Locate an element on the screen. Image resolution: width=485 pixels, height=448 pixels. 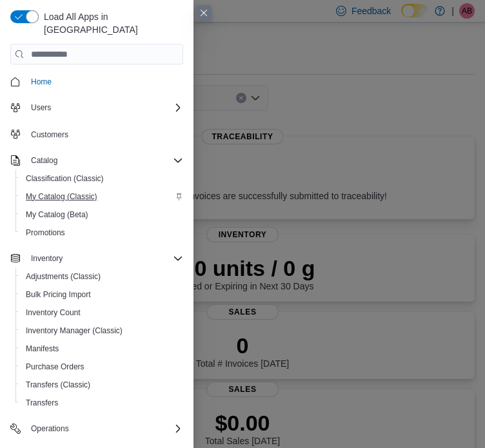
button: Inventory Manager (Classic) is located at coordinates (102, 331).